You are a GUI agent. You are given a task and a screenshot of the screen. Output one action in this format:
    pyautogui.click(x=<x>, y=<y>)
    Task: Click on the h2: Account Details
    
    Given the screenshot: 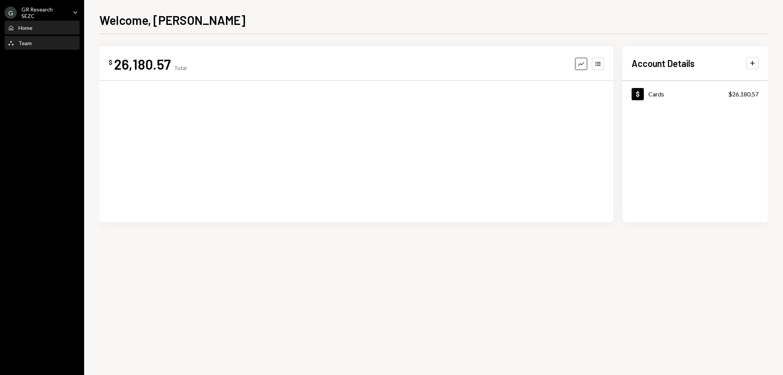 What is the action you would take?
    pyautogui.click(x=663, y=63)
    